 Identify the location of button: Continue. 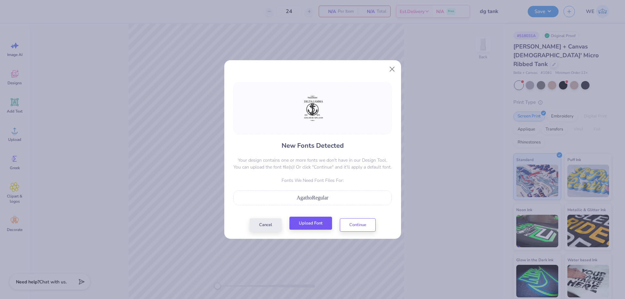
(358, 225).